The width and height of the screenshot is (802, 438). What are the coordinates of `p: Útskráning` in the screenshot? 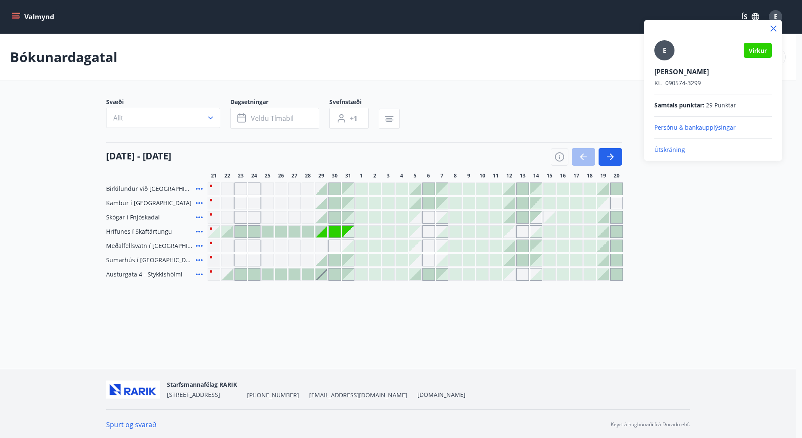 It's located at (713, 150).